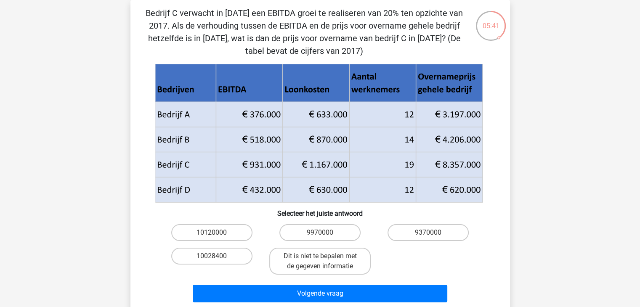  Describe the element at coordinates (212, 256) in the screenshot. I see `label: 10028400` at that location.